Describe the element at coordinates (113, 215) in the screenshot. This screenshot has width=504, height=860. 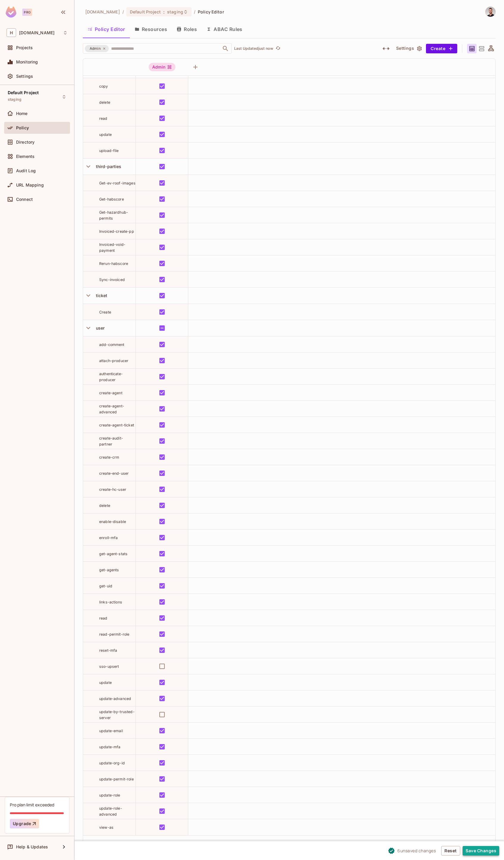
I see `span: Get-hazardhub-permits` at that location.